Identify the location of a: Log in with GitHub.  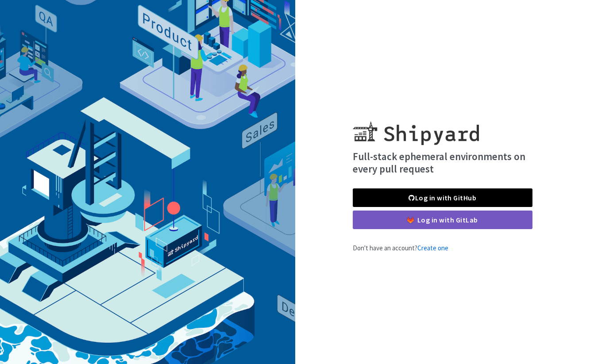
(443, 198).